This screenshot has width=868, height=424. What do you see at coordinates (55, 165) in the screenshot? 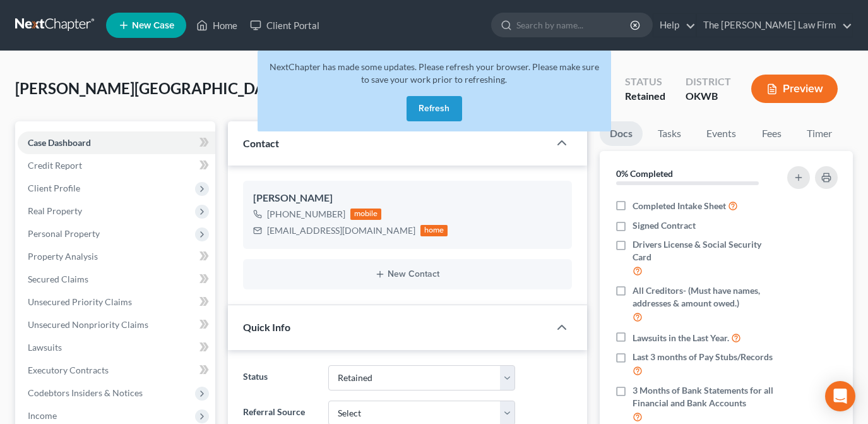
I see `span: Credit Report` at bounding box center [55, 165].